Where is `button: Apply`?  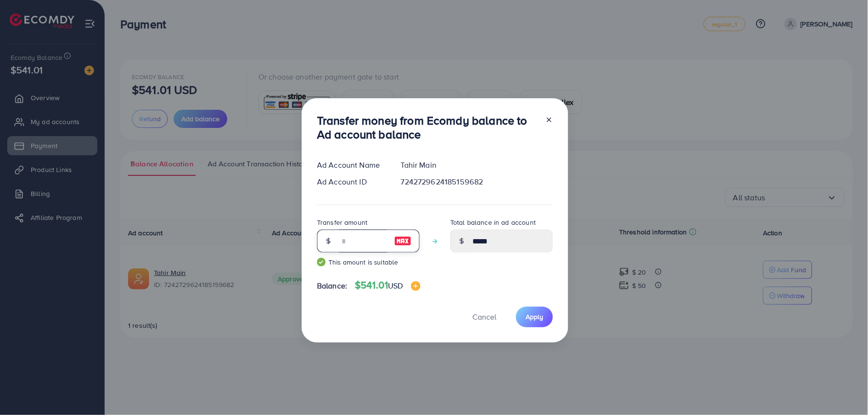
button: Apply is located at coordinates (534, 317).